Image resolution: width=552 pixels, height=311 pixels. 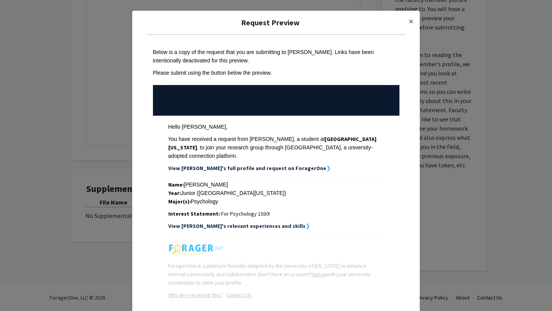 What do you see at coordinates (276, 73) in the screenshot?
I see `div: Please submit using the button below the preview.` at bounding box center [276, 73].